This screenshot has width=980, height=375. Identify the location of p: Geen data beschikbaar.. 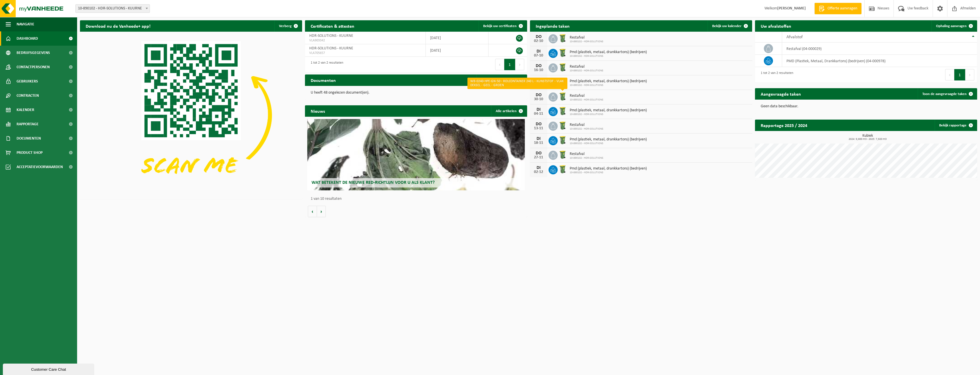
(866, 107).